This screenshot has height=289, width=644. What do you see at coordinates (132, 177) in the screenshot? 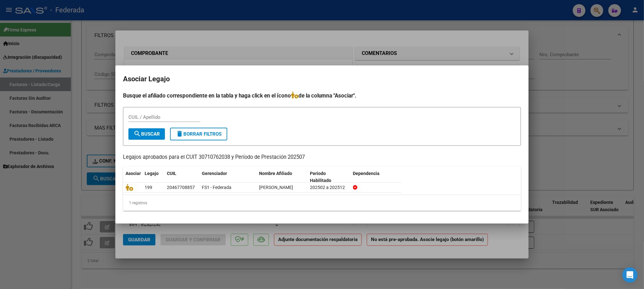
I see `datatable-header-cell: Asociar` at bounding box center [132, 177].